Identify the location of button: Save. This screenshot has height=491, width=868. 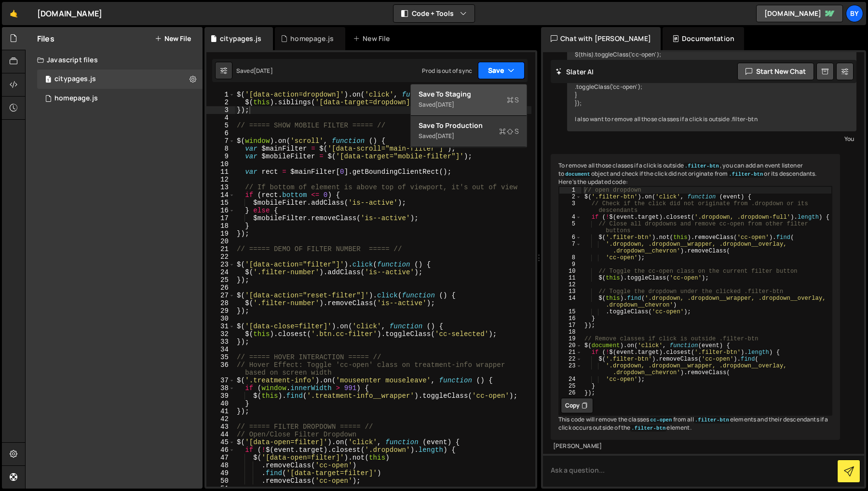
(501, 71).